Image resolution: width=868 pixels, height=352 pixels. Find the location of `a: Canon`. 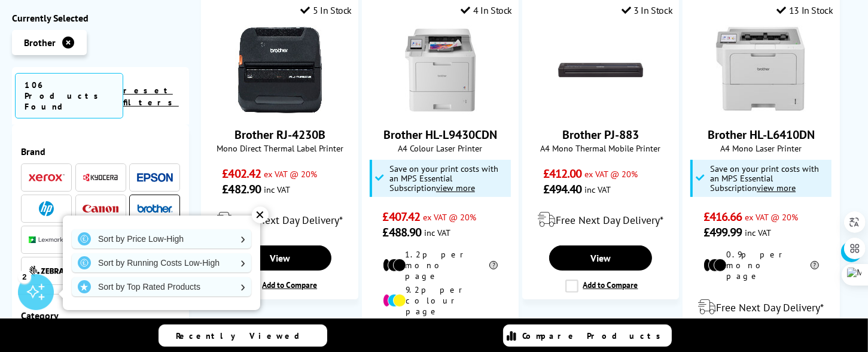

a: Canon is located at coordinates (100, 209).